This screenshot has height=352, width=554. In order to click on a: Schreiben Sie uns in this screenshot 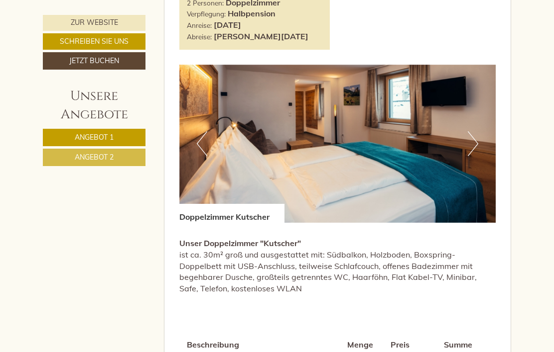, I will do `click(94, 41)`.